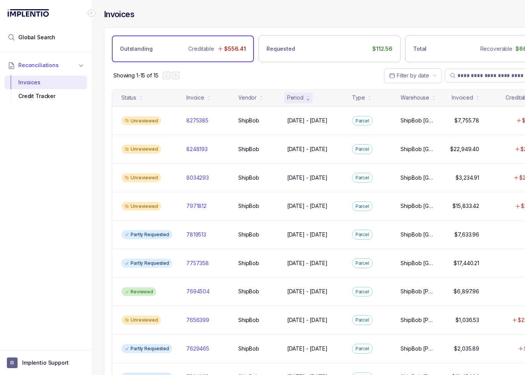 The width and height of the screenshot is (525, 375). I want to click on span: Global Search, so click(37, 37).